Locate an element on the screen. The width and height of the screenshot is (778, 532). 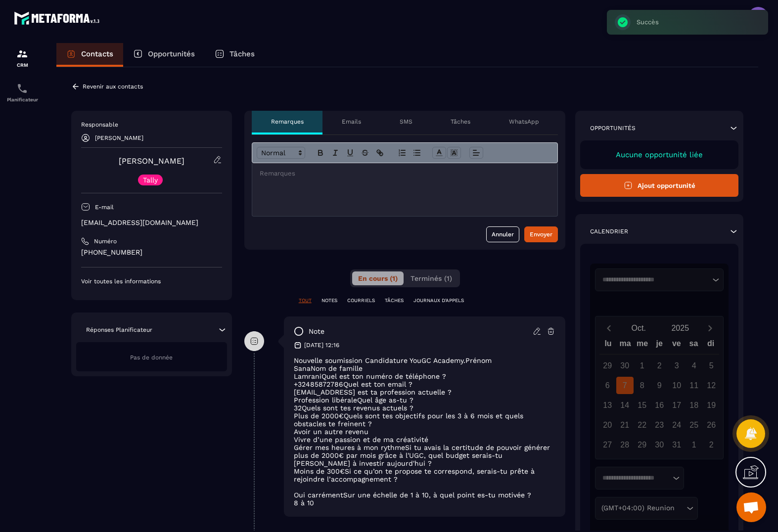
a: Contacts is located at coordinates (89, 55).